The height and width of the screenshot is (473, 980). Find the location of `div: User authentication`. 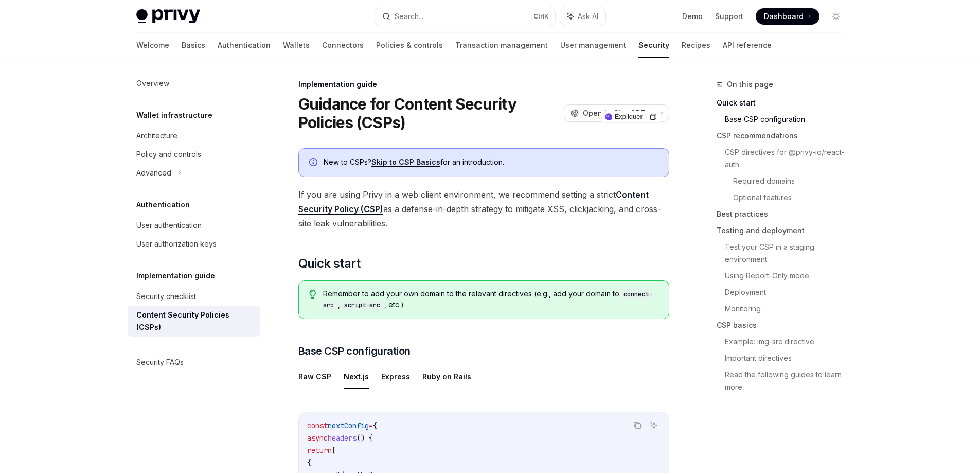

div: User authentication is located at coordinates (169, 226).